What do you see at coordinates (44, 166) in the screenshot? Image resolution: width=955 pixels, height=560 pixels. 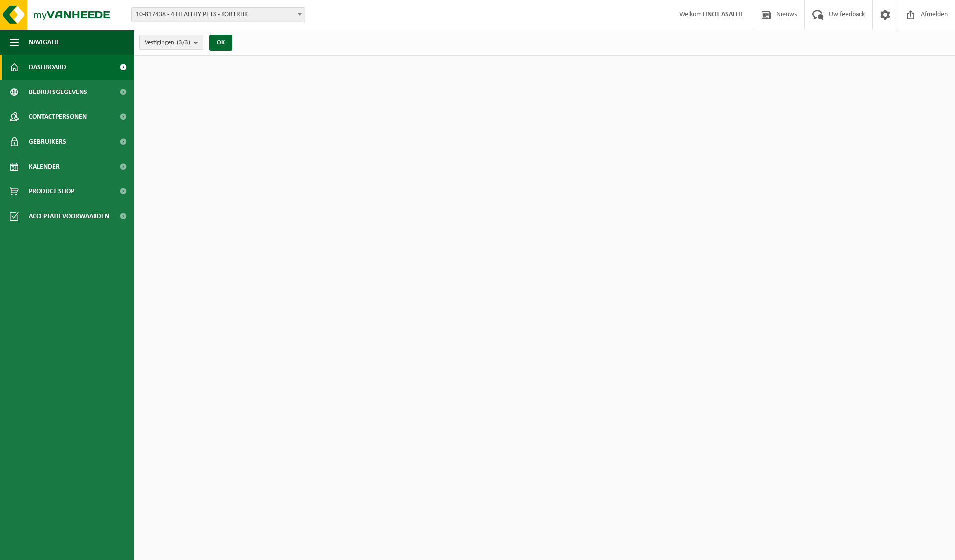 I see `span: Kalender` at bounding box center [44, 166].